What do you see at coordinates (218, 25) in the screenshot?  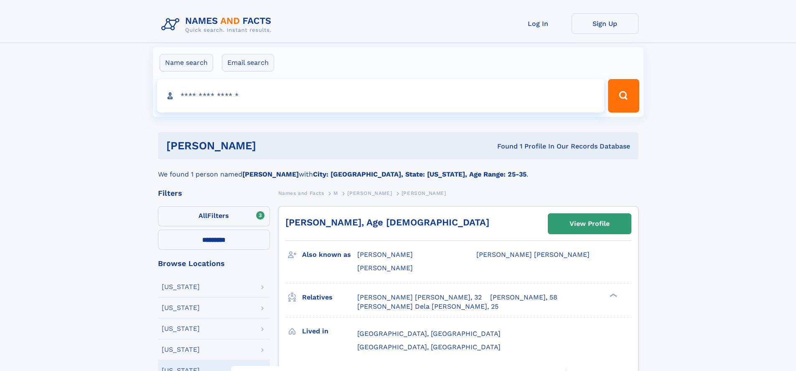 I see `img: Logo Names and Facts` at bounding box center [218, 25].